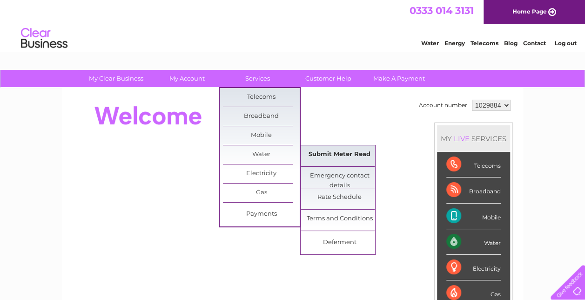 The image size is (585, 300). Describe the element at coordinates (473, 241) in the screenshot. I see `div: Water` at that location.